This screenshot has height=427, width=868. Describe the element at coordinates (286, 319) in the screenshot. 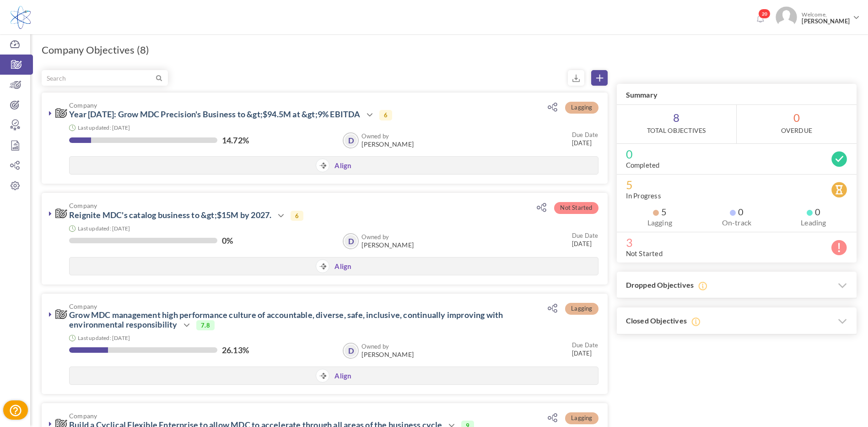

I see `a: Grow MDC management high performance culture of accountable, diverse, safe, inclusive, continuall...` at that location.